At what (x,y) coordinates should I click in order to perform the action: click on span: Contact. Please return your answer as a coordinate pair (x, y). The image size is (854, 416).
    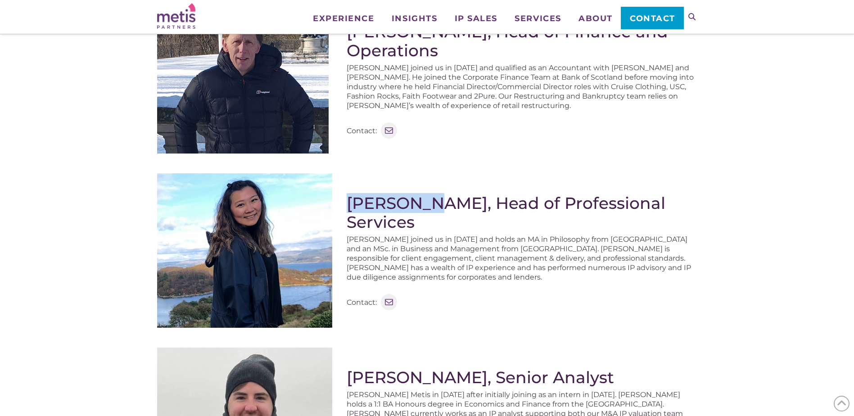
    Looking at the image, I should click on (653, 18).